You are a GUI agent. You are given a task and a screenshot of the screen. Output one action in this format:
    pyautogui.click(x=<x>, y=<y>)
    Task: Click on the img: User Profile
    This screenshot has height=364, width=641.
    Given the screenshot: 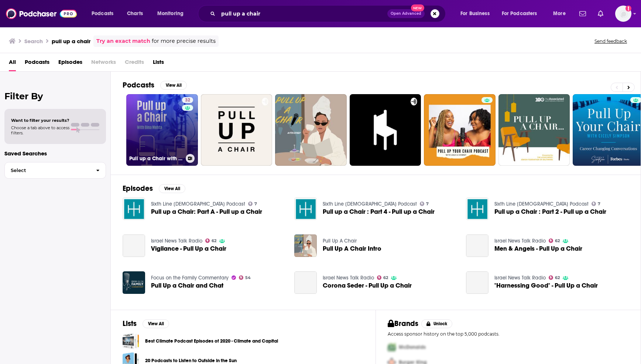 What is the action you would take?
    pyautogui.click(x=623, y=14)
    